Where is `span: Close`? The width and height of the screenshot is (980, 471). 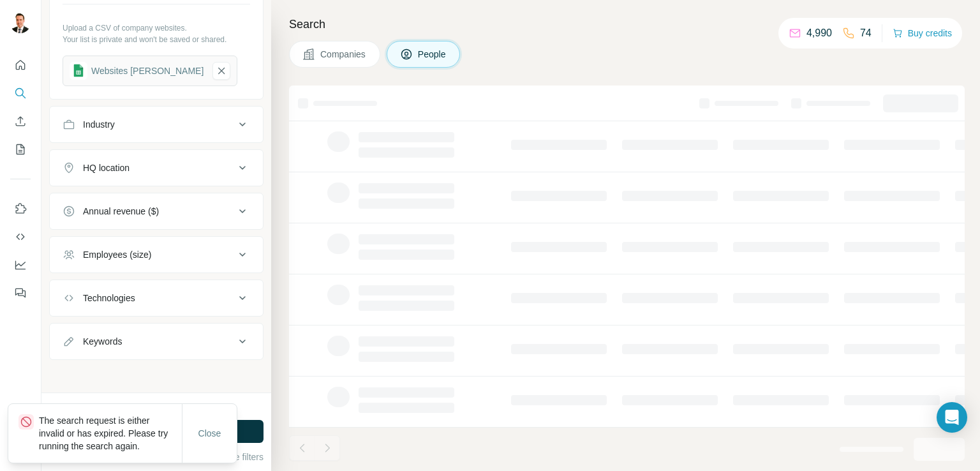 span: Close is located at coordinates (210, 434).